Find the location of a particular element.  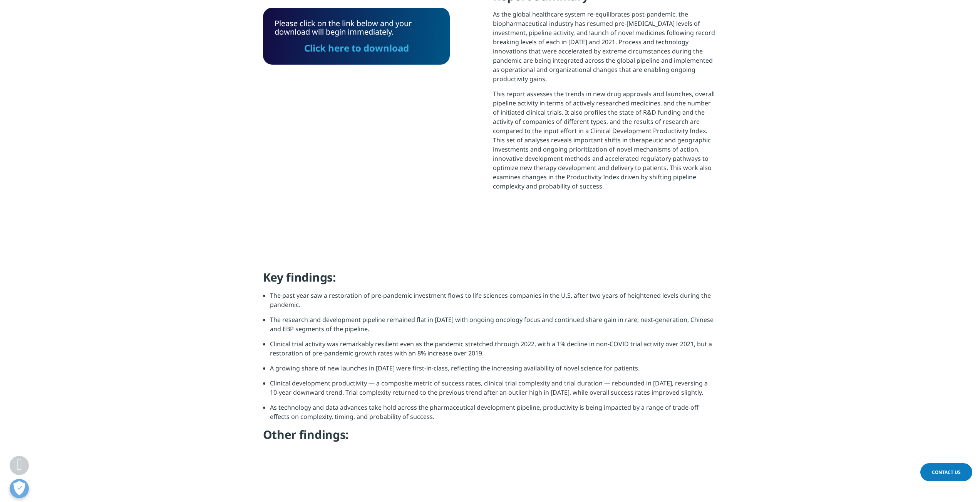

h4: Other findings: is located at coordinates (490, 437).